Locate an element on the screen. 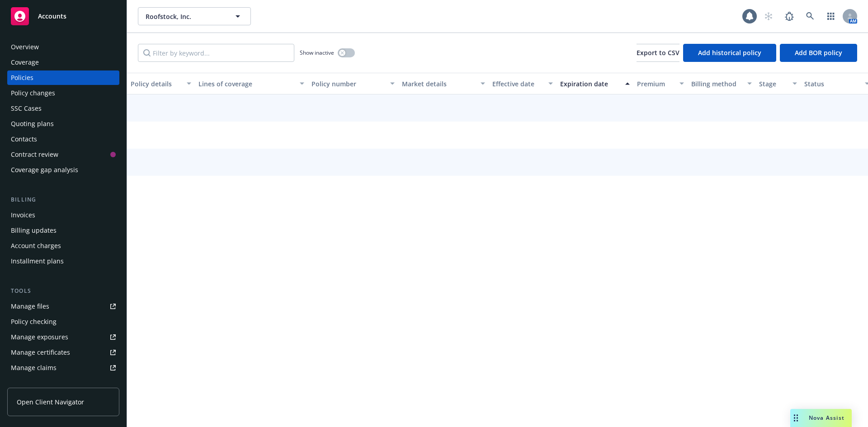 The image size is (868, 427). button: Stage is located at coordinates (778, 83).